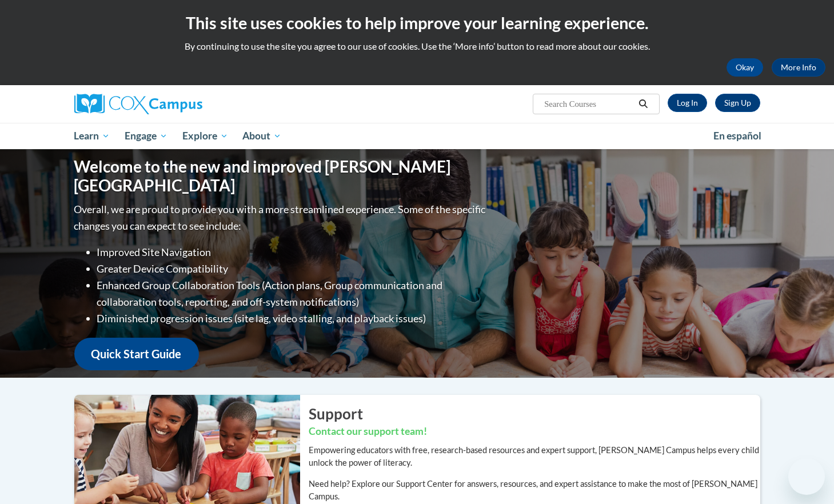  Describe the element at coordinates (92, 136) in the screenshot. I see `a: Learn` at that location.